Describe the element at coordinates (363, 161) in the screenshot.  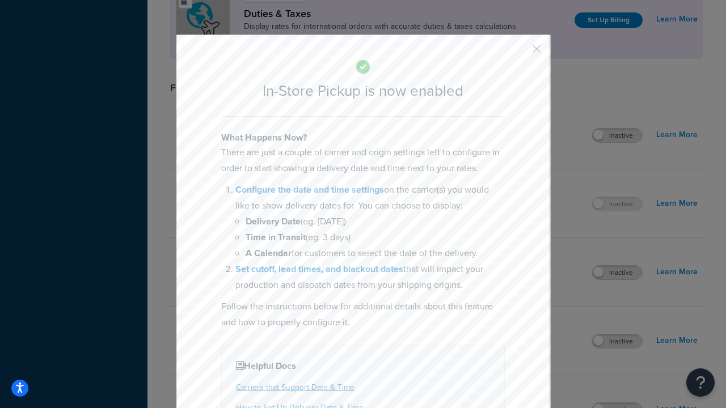
I see `p: There are just a couple of carrier and origin settings left to configure in order to start showin...` at that location.